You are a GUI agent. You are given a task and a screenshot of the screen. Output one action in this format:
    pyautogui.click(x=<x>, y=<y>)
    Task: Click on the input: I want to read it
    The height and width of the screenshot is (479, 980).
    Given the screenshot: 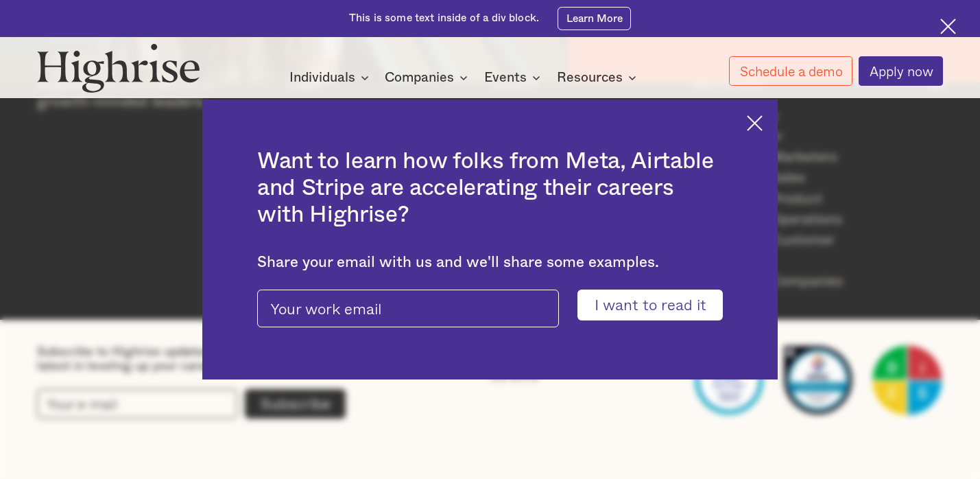 What is the action you would take?
    pyautogui.click(x=650, y=304)
    